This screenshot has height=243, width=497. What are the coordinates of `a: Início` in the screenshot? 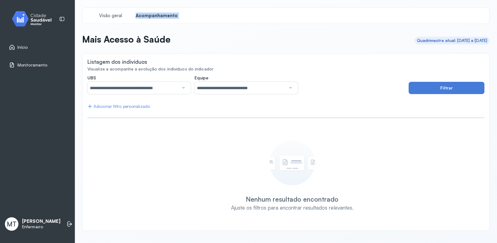 It's located at (37, 47).